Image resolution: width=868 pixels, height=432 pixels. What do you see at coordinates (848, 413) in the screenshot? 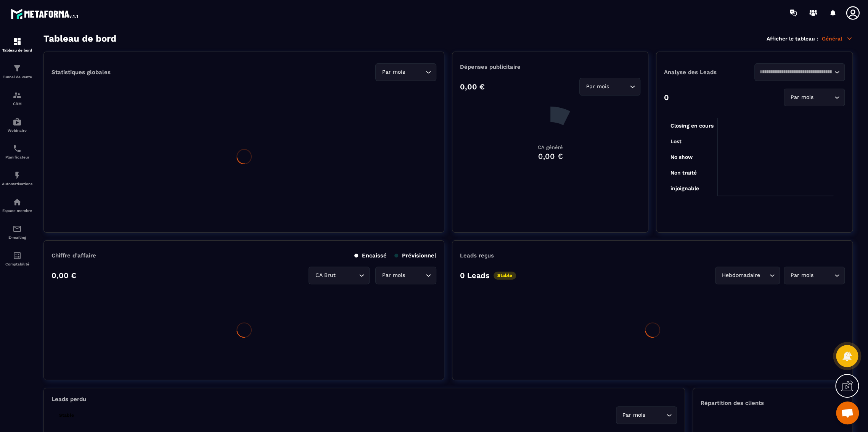
I see `a: Mở cuộc trò chuyện` at bounding box center [848, 413].